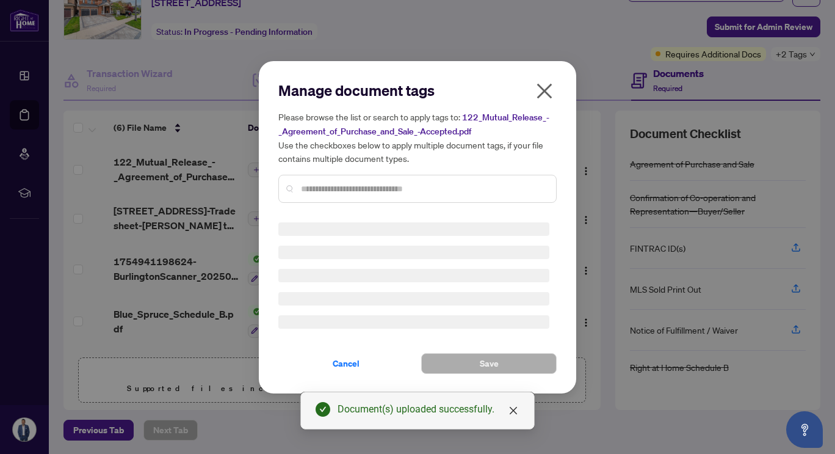  What do you see at coordinates (346, 363) in the screenshot?
I see `button: Cancel` at bounding box center [346, 363].